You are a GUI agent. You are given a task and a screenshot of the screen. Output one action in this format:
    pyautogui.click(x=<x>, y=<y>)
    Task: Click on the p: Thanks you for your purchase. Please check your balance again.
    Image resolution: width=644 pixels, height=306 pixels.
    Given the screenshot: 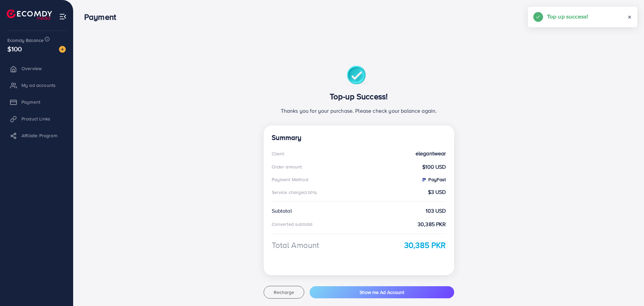 What is the action you would take?
    pyautogui.click(x=359, y=111)
    